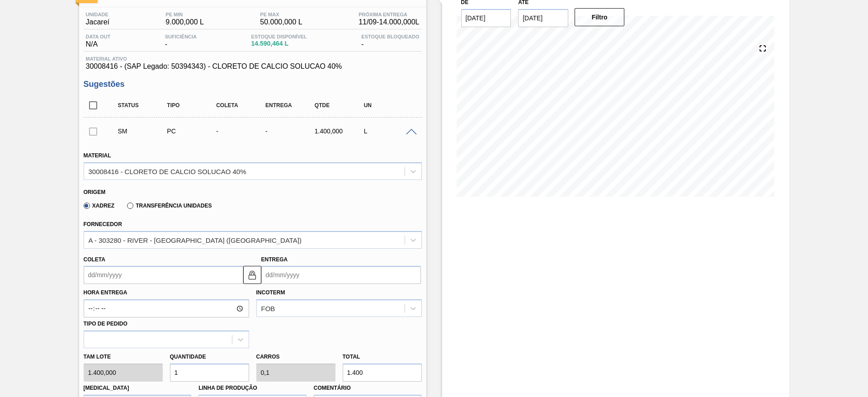 The height and width of the screenshot is (397, 868). What do you see at coordinates (271, 293) in the screenshot?
I see `label: Incoterm` at bounding box center [271, 293].